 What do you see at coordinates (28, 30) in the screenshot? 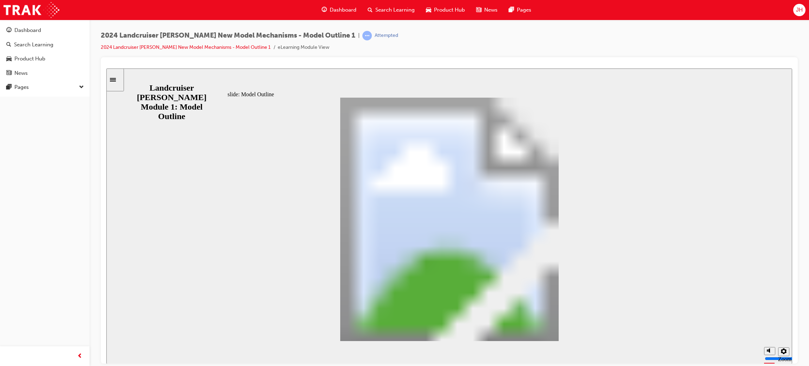
I see `div: Dashboard` at bounding box center [28, 30].